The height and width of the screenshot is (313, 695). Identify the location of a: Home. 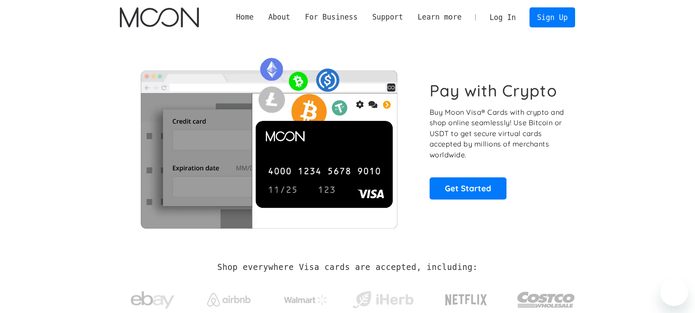
(245, 17).